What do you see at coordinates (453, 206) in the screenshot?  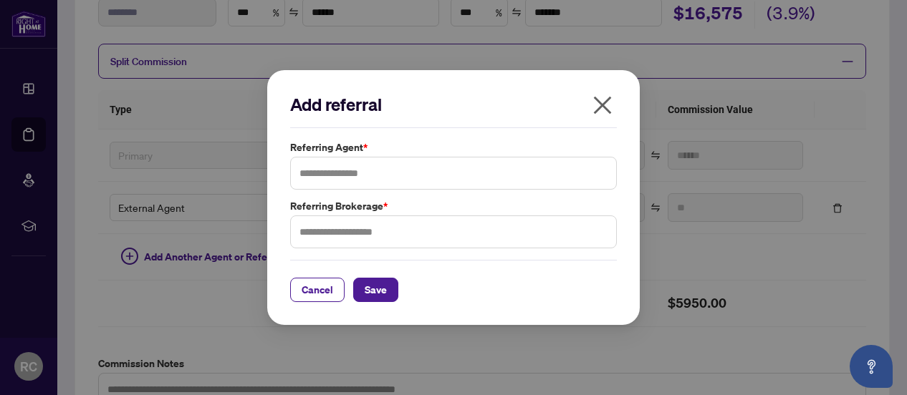 I see `label: Referring Brokerage` at bounding box center [453, 206].